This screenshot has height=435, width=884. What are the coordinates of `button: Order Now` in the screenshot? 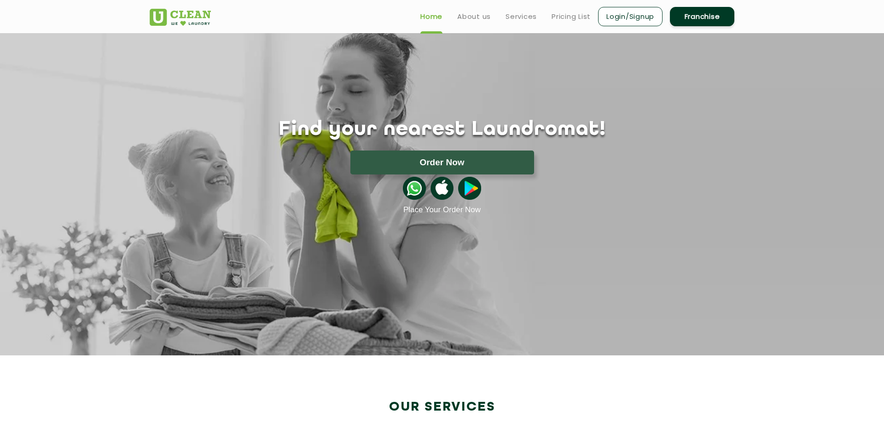 It's located at (442, 162).